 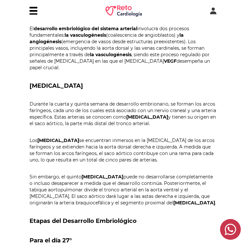 What do you see at coordinates (123, 114) in the screenshot?
I see `p: Durante la cuarta y quinta semana de desarrollo embrionario, se forman los arcos faríngeos, cada ...` at bounding box center [123, 114].